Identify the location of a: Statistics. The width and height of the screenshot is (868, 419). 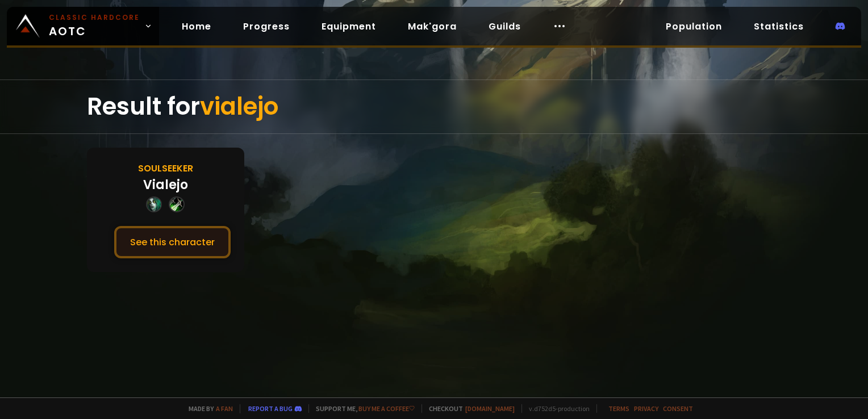
(779, 26).